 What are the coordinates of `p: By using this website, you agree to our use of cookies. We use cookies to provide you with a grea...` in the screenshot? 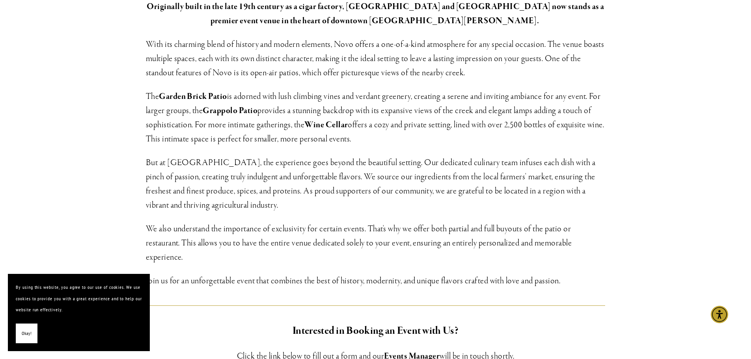 It's located at (79, 299).